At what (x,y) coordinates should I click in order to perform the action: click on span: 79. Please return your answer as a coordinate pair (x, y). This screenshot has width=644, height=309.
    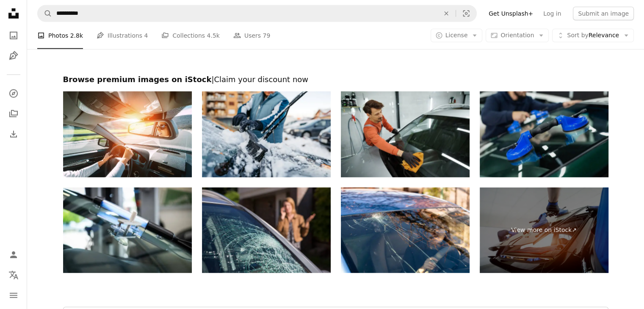
    Looking at the image, I should click on (267, 36).